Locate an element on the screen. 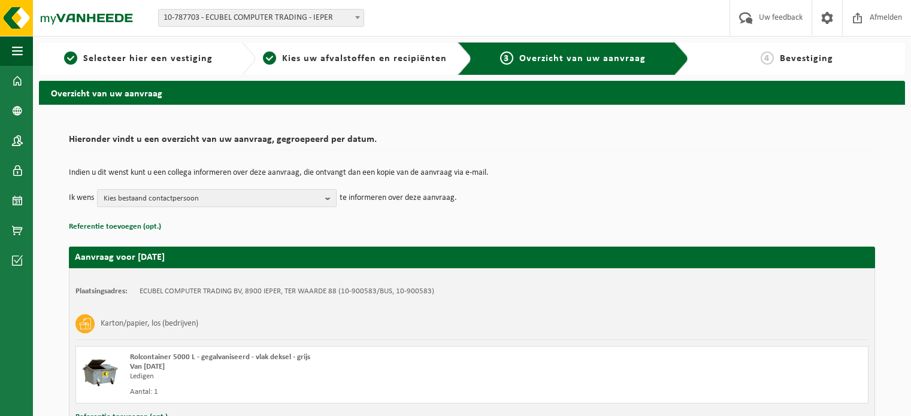 The width and height of the screenshot is (911, 416). img: WB-5000-GAL-GY-01.png is located at coordinates (100, 371).